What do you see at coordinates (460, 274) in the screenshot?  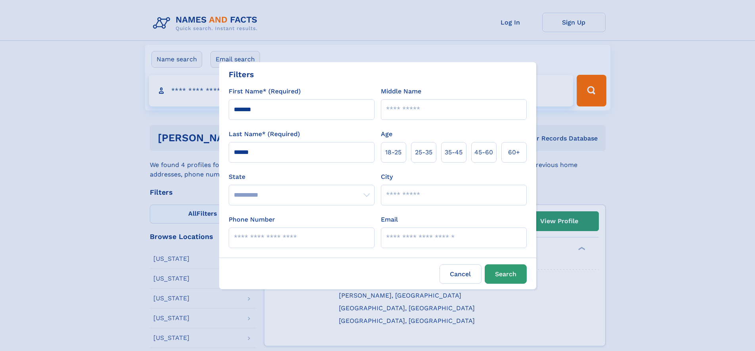 I see `label: Cancel` at bounding box center [460, 274].